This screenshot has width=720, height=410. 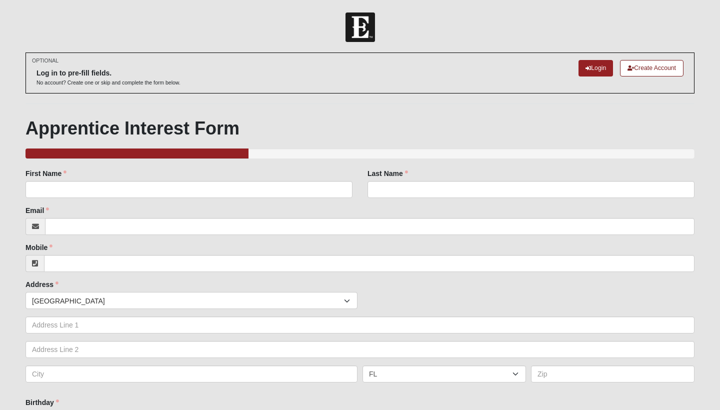 I want to click on small: OPTIONAL, so click(x=45, y=61).